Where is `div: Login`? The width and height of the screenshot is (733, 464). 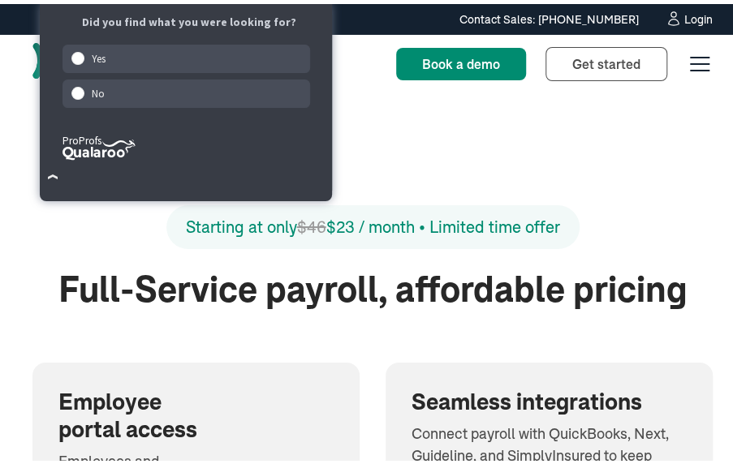 div: Login is located at coordinates (698, 15).